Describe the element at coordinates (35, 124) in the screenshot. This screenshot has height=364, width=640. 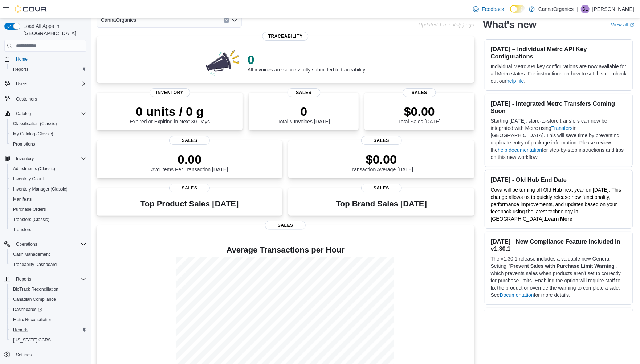
I see `span: Classification (Classic)` at that location.